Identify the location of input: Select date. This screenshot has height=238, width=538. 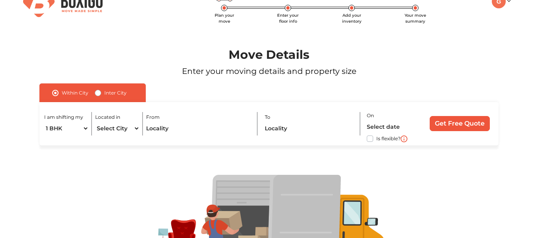
(393, 127).